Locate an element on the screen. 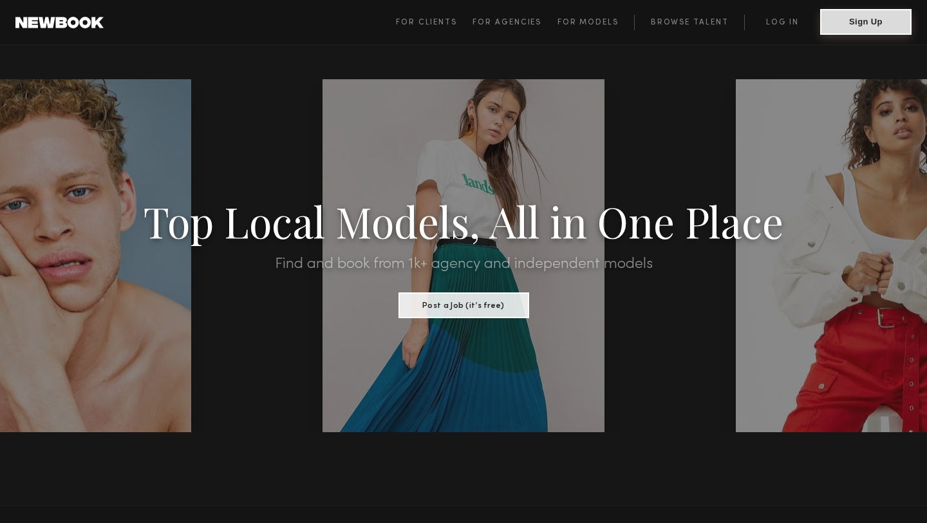 Image resolution: width=927 pixels, height=523 pixels. a: For Models is located at coordinates (596, 23).